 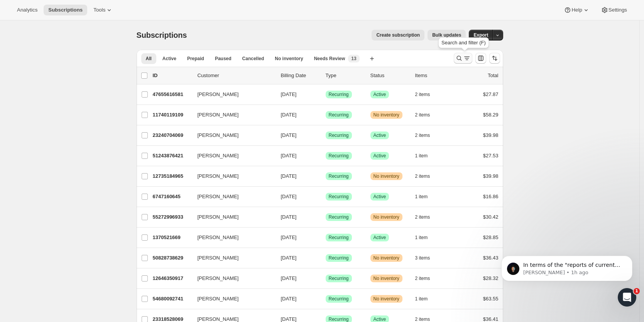 I want to click on button: Bulk updates, so click(x=446, y=35).